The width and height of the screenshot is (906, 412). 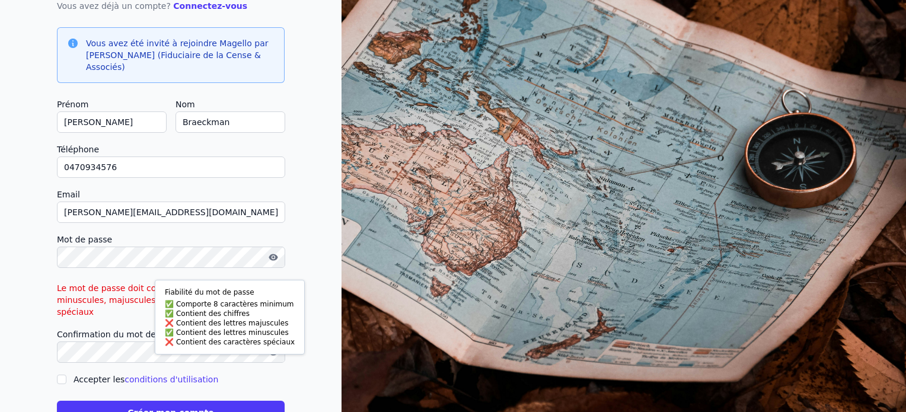 What do you see at coordinates (230, 333) in the screenshot?
I see `li: Contient des lettres minuscules` at bounding box center [230, 333].